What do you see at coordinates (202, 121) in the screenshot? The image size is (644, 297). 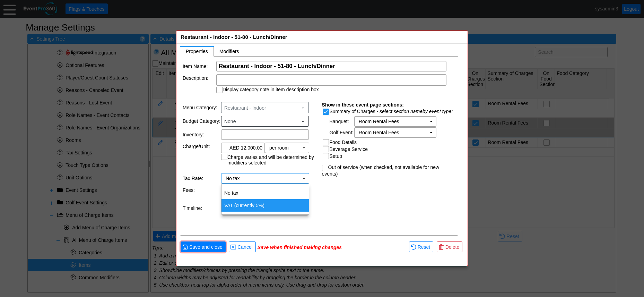 I see `td: Budget Category:` at bounding box center [202, 121].